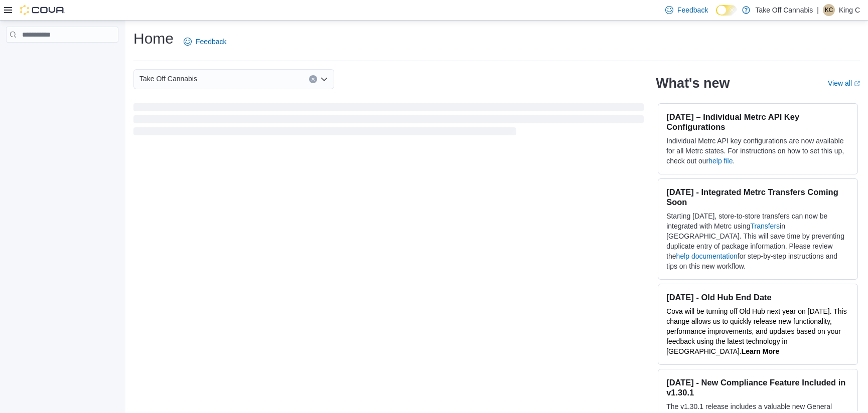 The width and height of the screenshot is (868, 413). I want to click on p: Individual Metrc API key configurations are now available for all Metrc states. For instructions ..., so click(757, 151).